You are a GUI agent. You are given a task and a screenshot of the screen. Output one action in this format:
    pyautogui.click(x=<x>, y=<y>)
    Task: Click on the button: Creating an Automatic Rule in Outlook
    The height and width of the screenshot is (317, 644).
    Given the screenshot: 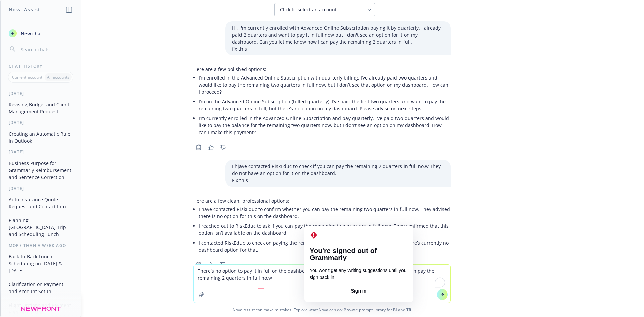 What is the action you would take?
    pyautogui.click(x=41, y=137)
    